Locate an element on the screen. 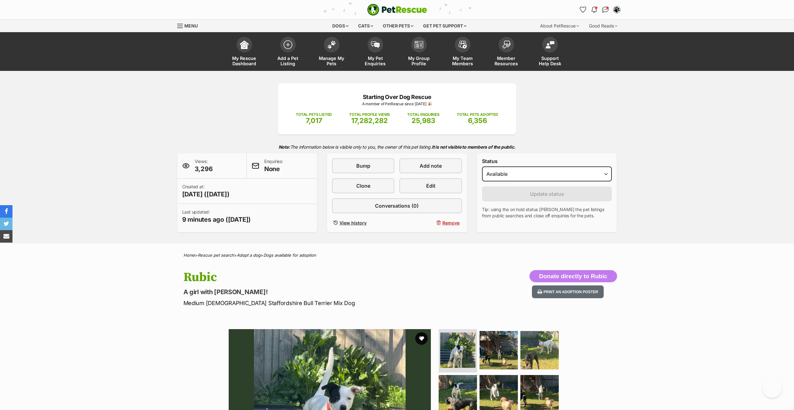  a: Conversations (0) is located at coordinates (397, 206).